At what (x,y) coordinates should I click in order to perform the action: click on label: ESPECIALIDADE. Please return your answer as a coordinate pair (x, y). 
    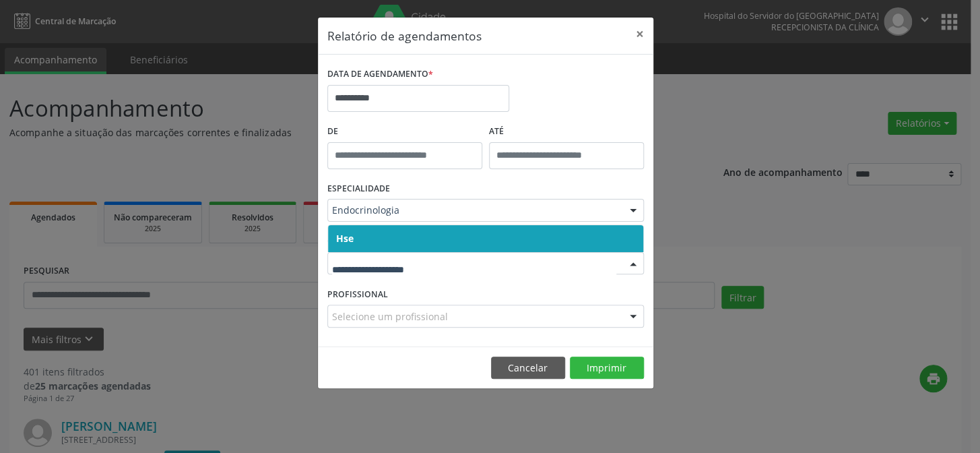
    Looking at the image, I should click on (358, 189).